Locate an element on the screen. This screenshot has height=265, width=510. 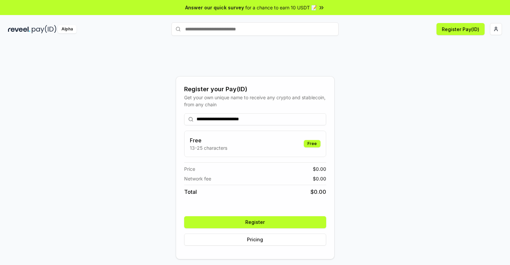
p: 13-25 characters is located at coordinates (208, 148).